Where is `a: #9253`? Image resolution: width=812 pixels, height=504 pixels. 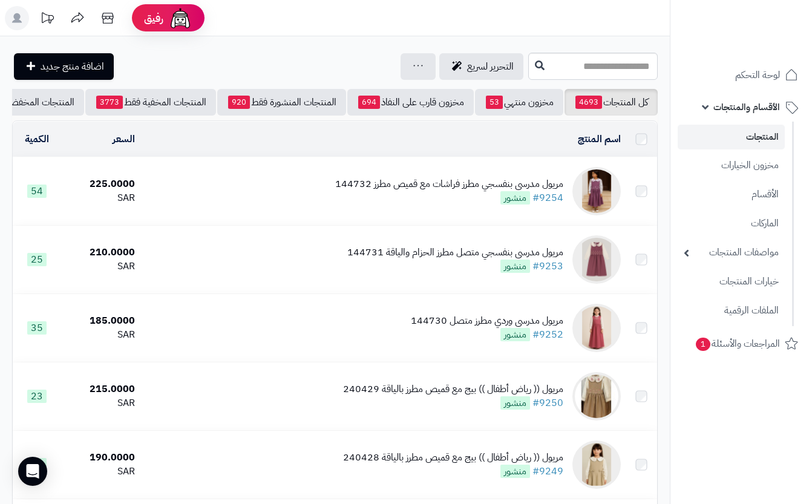 a: #9253 is located at coordinates (548, 266).